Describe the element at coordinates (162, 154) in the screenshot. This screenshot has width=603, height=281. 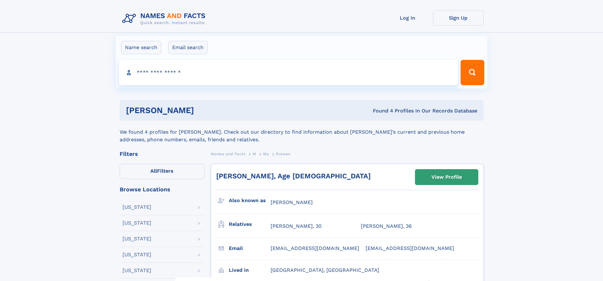
I see `div: Filters` at that location.